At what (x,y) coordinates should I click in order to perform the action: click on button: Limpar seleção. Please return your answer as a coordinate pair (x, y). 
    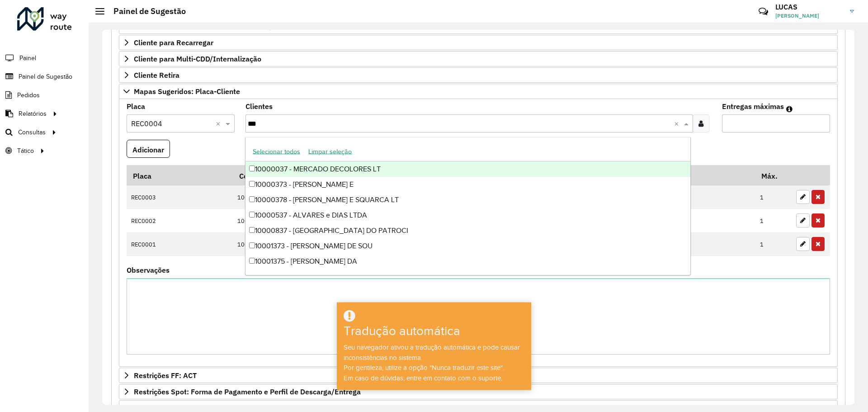
    Looking at the image, I should click on (330, 151).